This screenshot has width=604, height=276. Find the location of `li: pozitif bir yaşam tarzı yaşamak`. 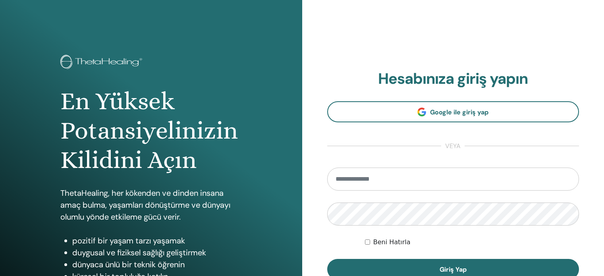

li: pozitif bir yaşam tarzı yaşamak is located at coordinates (157, 241).